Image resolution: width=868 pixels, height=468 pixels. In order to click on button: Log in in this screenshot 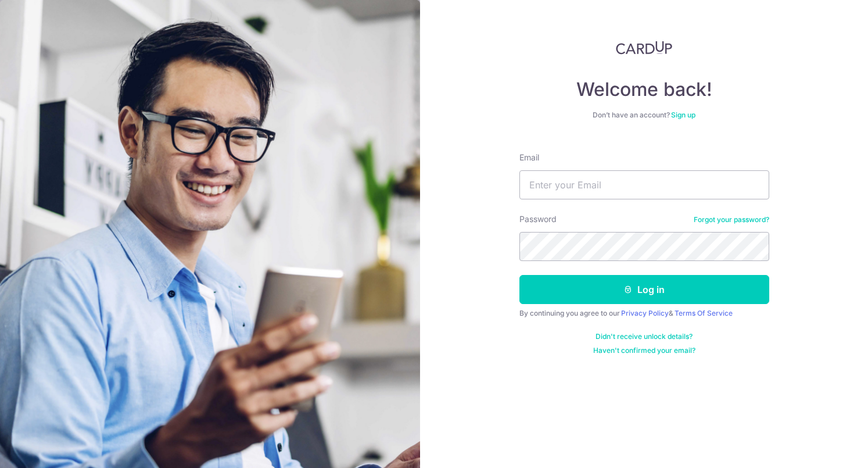, I will do `click(644, 289)`.